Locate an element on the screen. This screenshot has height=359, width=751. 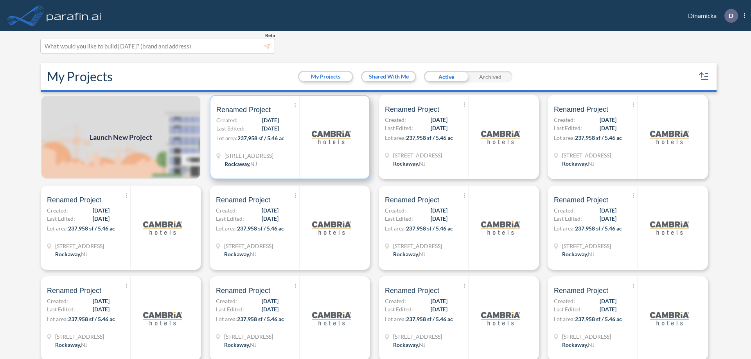
span: Beta is located at coordinates (270, 36).